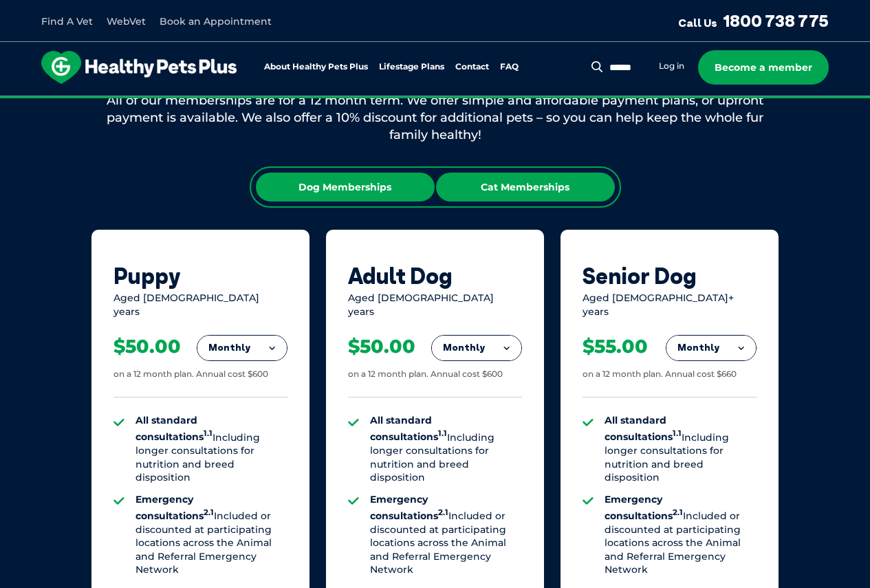 The height and width of the screenshot is (588, 870). What do you see at coordinates (435, 118) in the screenshot?
I see `div: All of our memberships are for a 12 month term. We offer simple and affordable payment plans, or ...` at bounding box center [435, 118].